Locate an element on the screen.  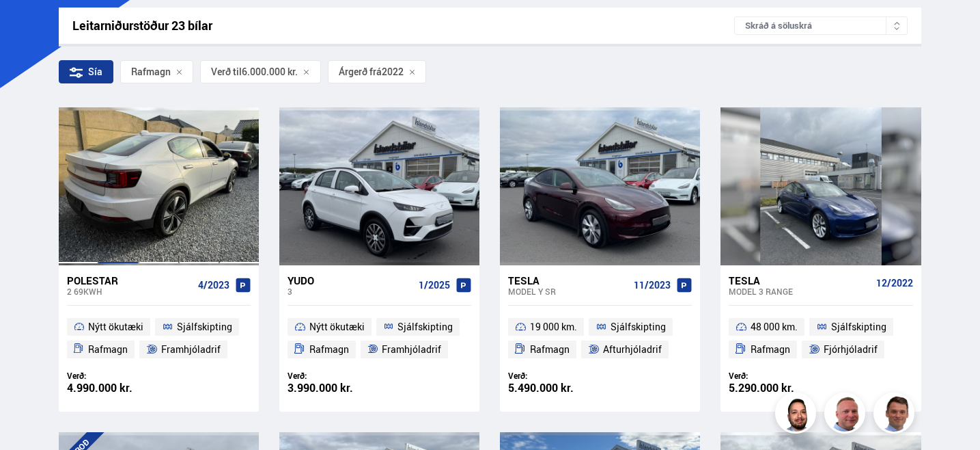
div: 3 is located at coordinates (350, 291).